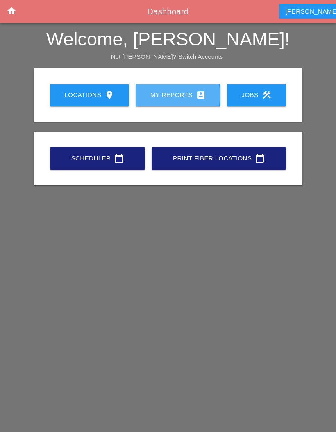  I want to click on a: Print Fiber Locations, so click(218, 158).